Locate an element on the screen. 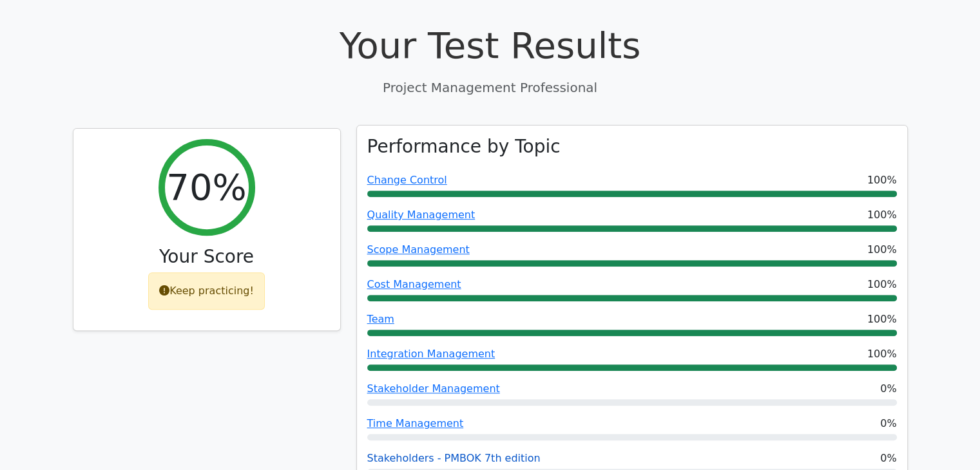  h3: Performance by Topic is located at coordinates (464, 147).